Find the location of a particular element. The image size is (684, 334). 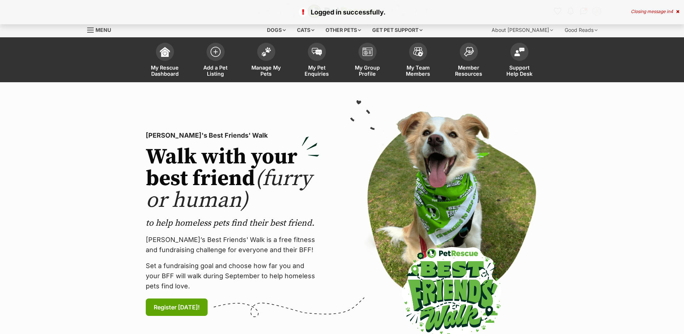

h2: Walk with your best friend is located at coordinates (233, 179).